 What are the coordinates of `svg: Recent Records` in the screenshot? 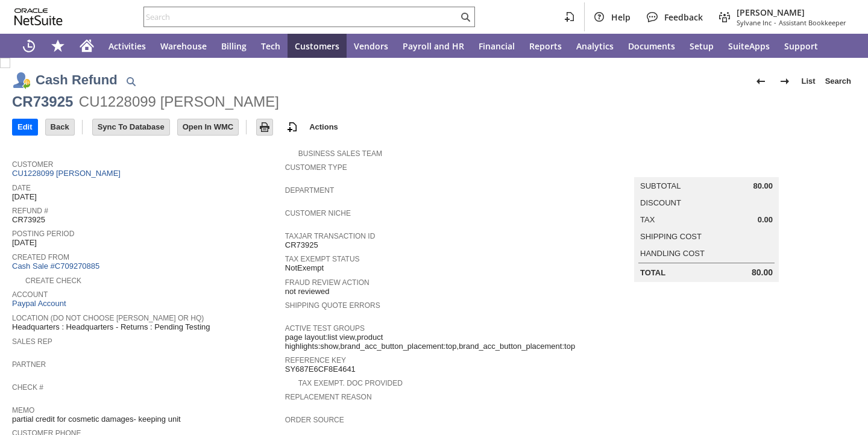 It's located at (29, 46).